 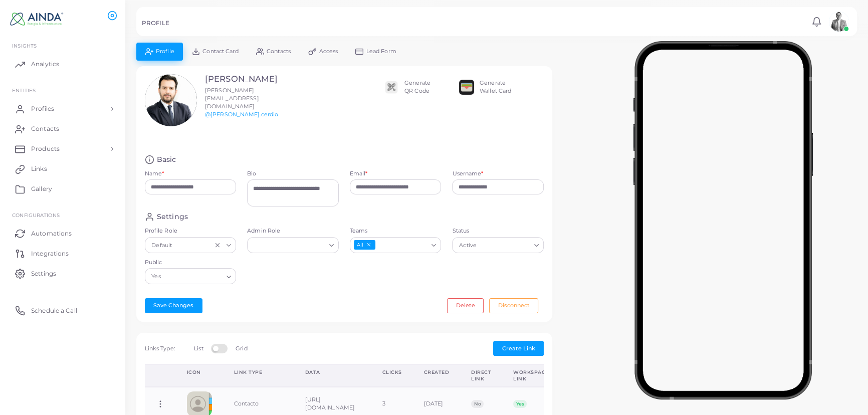 What do you see at coordinates (24, 46) in the screenshot?
I see `span: INSIGHTS` at bounding box center [24, 46].